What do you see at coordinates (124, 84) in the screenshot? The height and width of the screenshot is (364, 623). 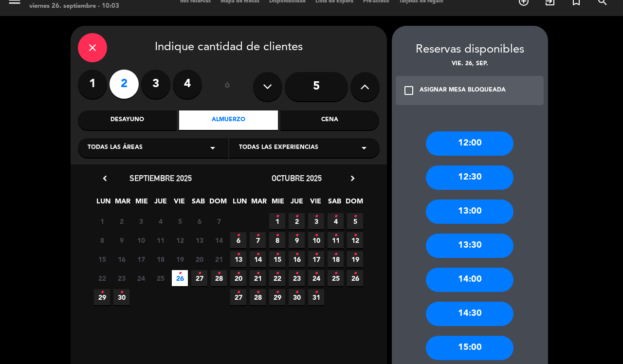 I see `label: 2` at bounding box center [124, 84].